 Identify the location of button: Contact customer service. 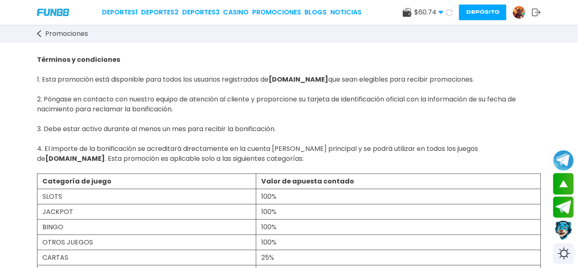
(564, 230).